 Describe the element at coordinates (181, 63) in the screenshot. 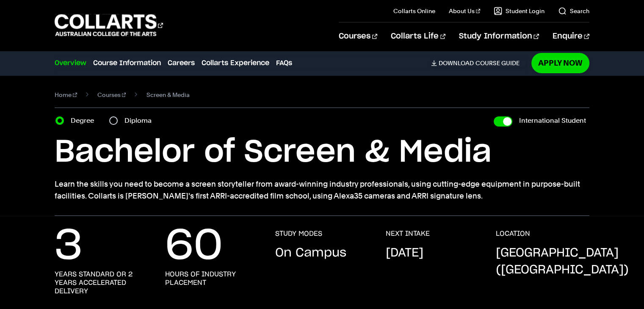

I see `a: Careers` at that location.